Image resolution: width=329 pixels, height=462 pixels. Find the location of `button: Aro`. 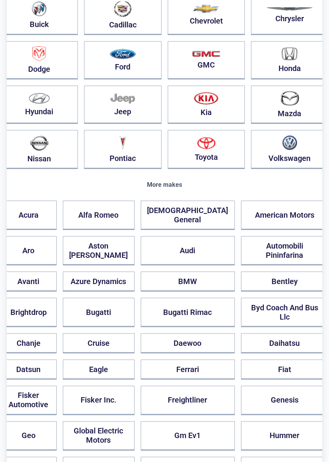

button: Aro is located at coordinates (29, 251).